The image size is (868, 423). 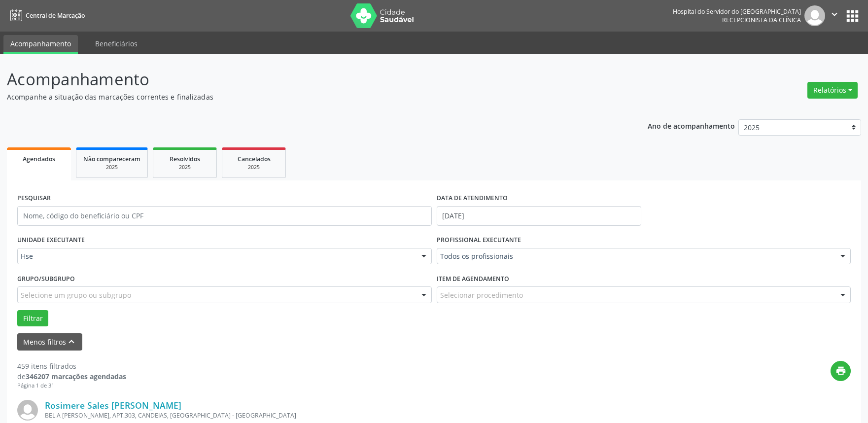 I want to click on div: Página 1 de 31, so click(x=72, y=385).